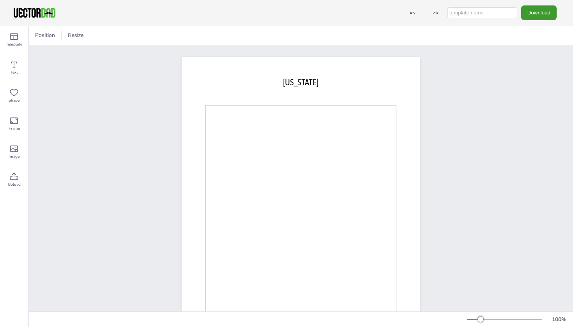 The image size is (573, 327). What do you see at coordinates (559, 320) in the screenshot?
I see `div: 100 %` at bounding box center [559, 320].